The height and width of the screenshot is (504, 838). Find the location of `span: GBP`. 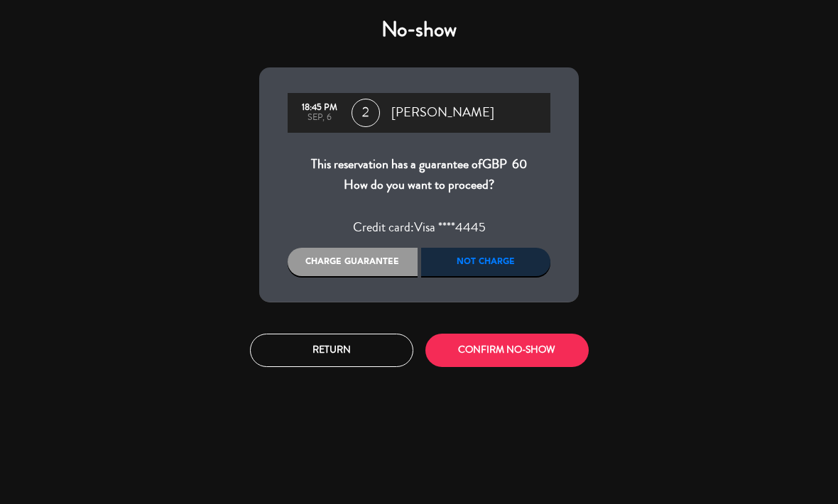

span: GBP is located at coordinates (494, 164).